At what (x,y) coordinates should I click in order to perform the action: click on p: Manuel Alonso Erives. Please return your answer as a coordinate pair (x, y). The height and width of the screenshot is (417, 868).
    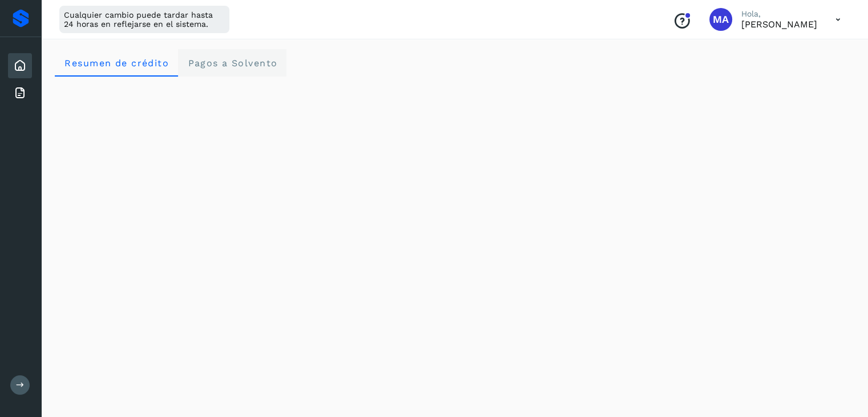
    Looking at the image, I should click on (779, 24).